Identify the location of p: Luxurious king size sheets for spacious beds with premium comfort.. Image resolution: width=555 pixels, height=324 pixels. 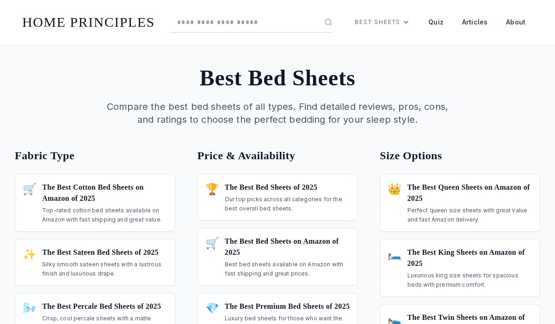
(470, 280).